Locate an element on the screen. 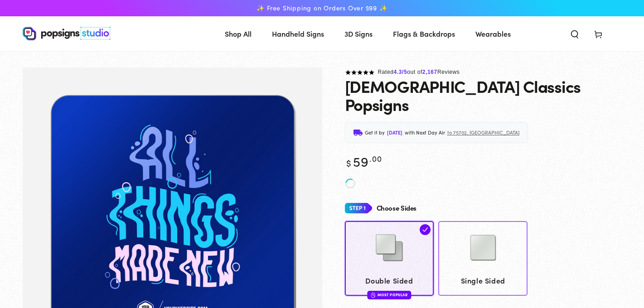 The height and width of the screenshot is (308, 644). img: fire.svg is located at coordinates (373, 295).